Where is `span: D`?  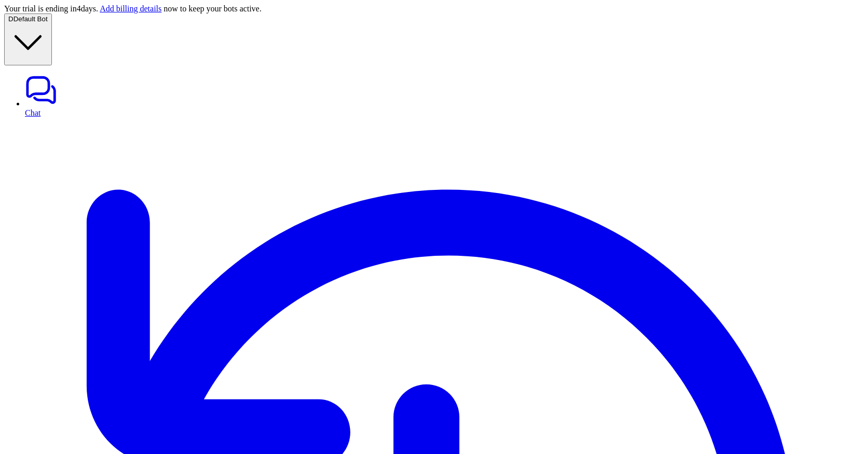
span: D is located at coordinates (11, 19).